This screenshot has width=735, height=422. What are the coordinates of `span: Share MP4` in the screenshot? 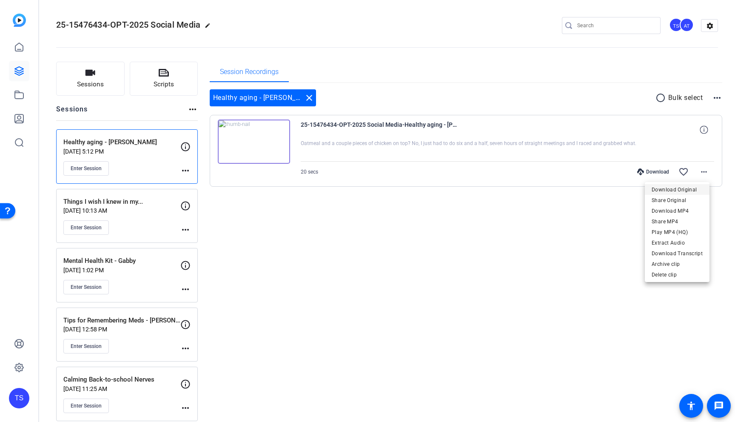 It's located at (677, 221).